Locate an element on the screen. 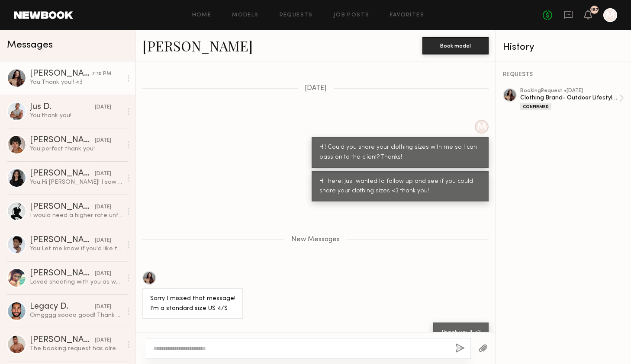 This screenshot has width=631, height=364. div: Omgggg soooo good! Thank you for all these! He clearly had a blast! Yes let me know if you ever n... is located at coordinates (76, 315).